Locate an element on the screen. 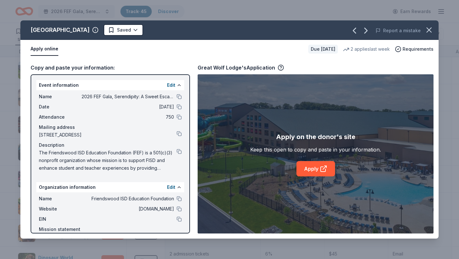 Image resolution: width=459 pixels, height=259 pixels. span: Friendswood ISD Education Foundation is located at coordinates (128, 199).